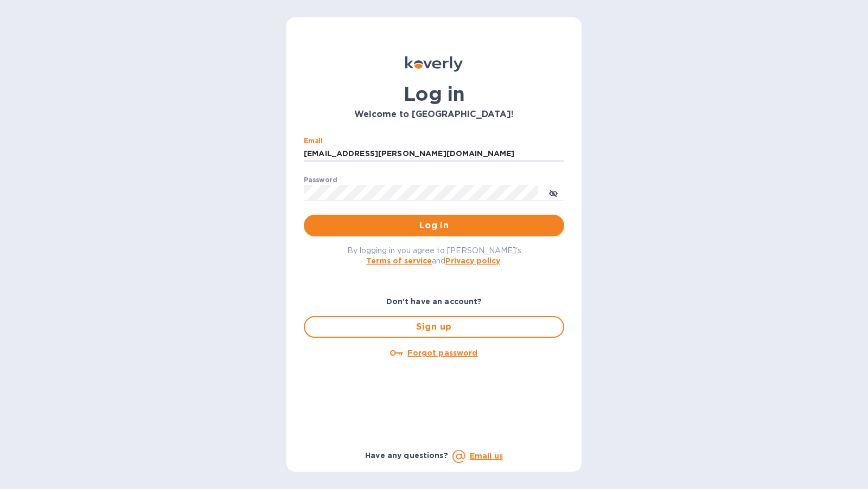 The width and height of the screenshot is (868, 489). Describe the element at coordinates (406, 455) in the screenshot. I see `b: Have any questions?` at that location.